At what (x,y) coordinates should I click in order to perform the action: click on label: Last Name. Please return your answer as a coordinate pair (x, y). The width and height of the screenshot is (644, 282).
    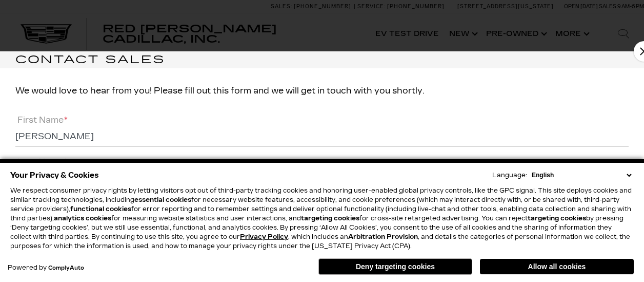
    Looking at the image, I should click on (41, 162).